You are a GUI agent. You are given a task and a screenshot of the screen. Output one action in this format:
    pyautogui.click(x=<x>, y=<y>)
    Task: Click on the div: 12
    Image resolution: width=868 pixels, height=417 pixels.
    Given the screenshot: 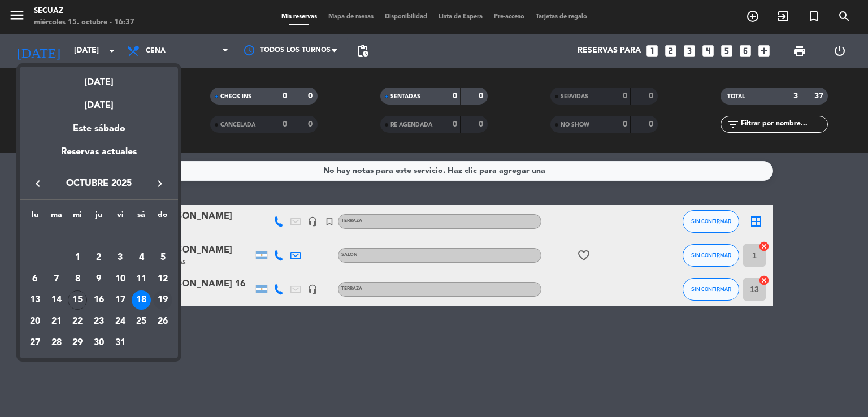 What is the action you would take?
    pyautogui.click(x=163, y=279)
    